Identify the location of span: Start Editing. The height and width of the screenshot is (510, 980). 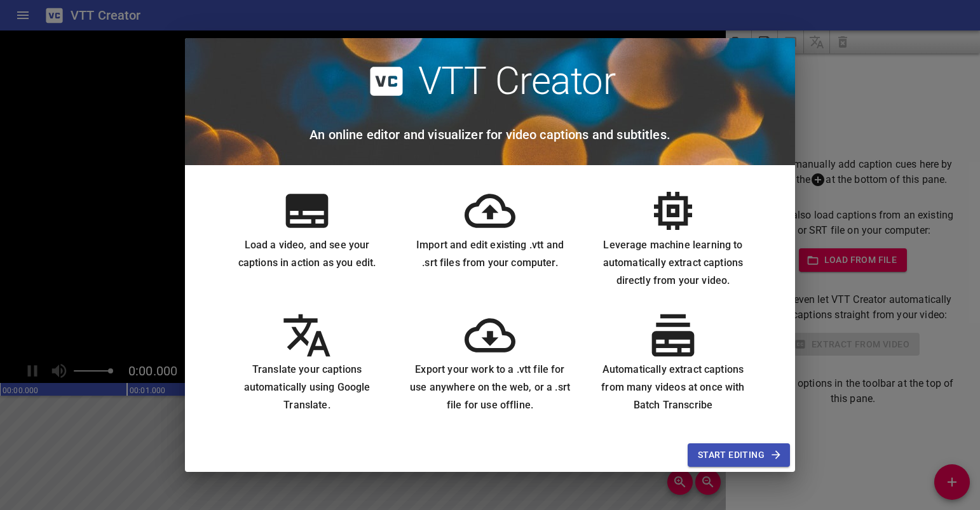
(738, 455).